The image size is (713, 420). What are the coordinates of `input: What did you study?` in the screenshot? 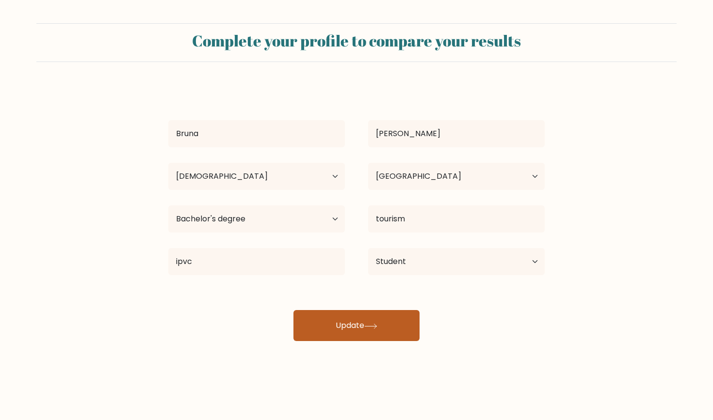 It's located at (456, 219).